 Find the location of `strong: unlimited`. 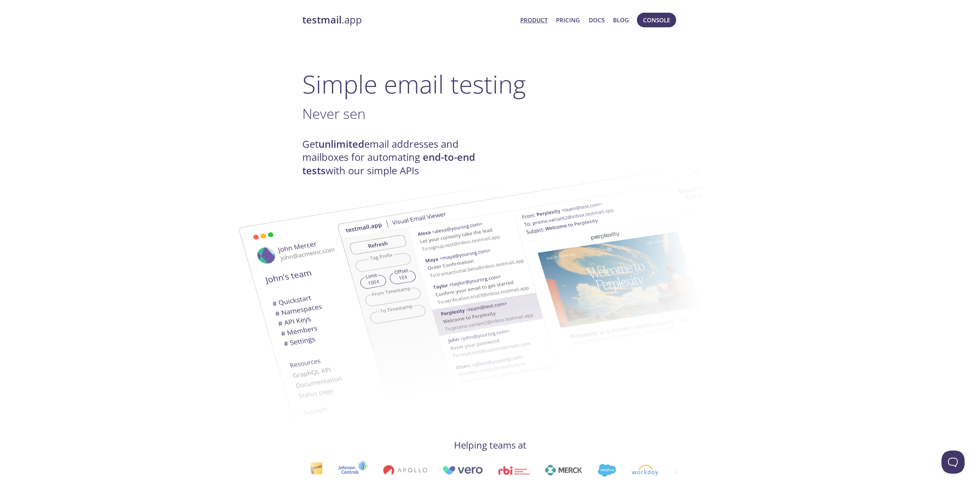

strong: unlimited is located at coordinates (341, 144).